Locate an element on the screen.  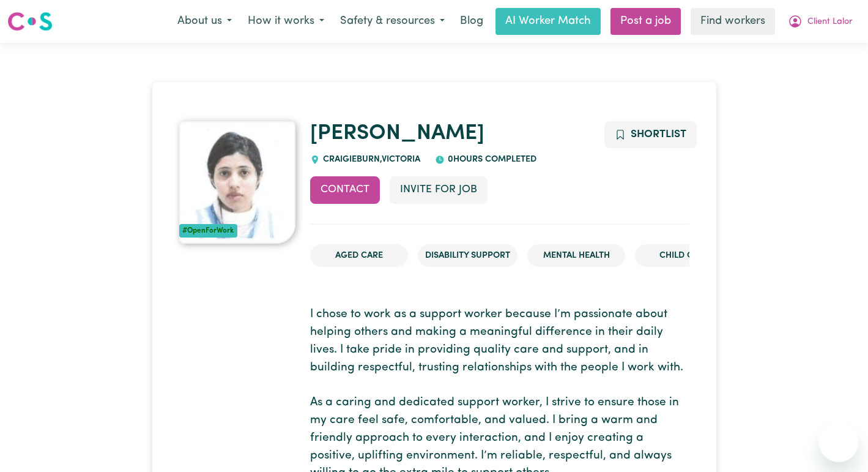
li: Disability Support is located at coordinates (467, 255).